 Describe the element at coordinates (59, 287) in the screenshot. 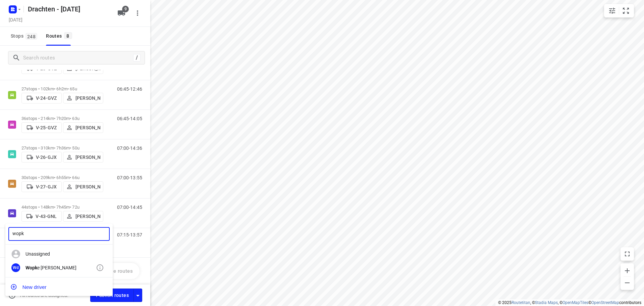

I see `button: New driver` at that location.